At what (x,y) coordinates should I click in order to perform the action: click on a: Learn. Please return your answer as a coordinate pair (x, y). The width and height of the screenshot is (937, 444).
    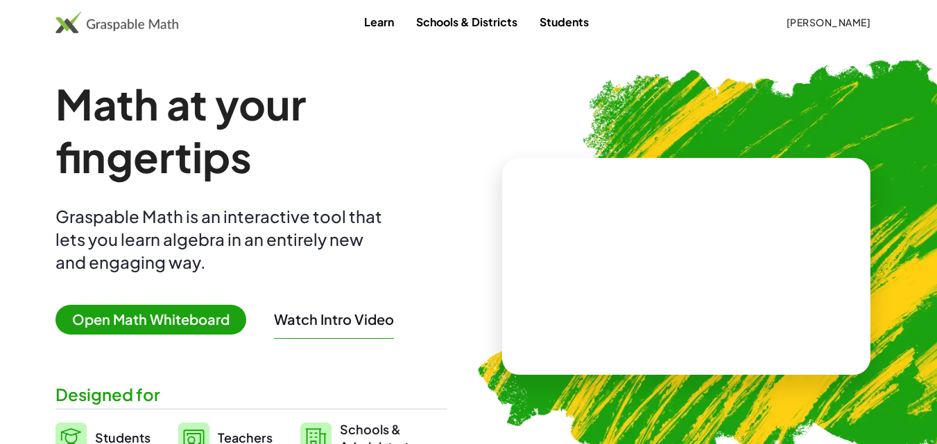
    Looking at the image, I should click on (379, 21).